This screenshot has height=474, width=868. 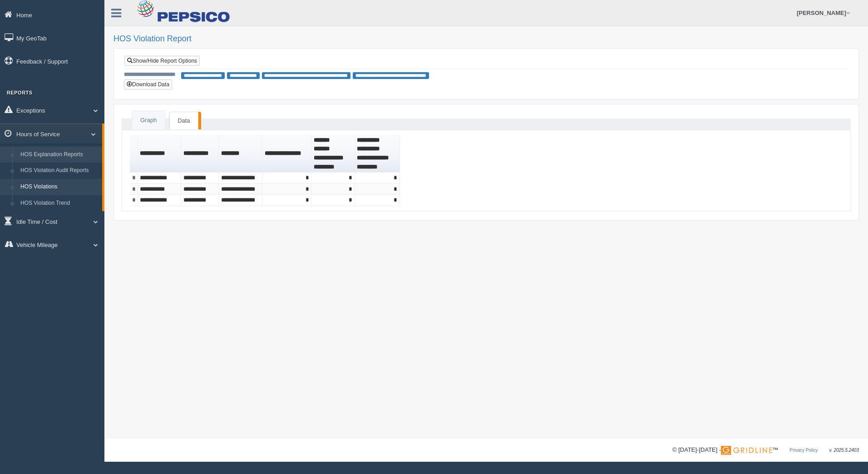 What do you see at coordinates (184, 121) in the screenshot?
I see `a: Data` at bounding box center [184, 121].